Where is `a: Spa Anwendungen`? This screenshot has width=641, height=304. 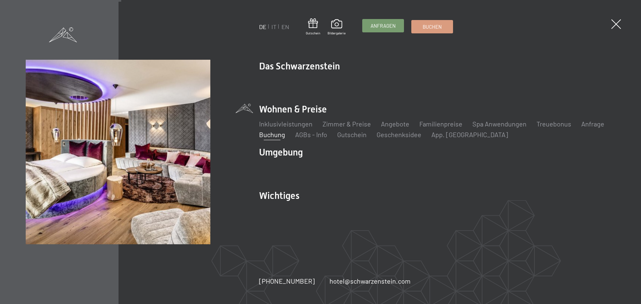 a: Spa Anwendungen is located at coordinates (500, 124).